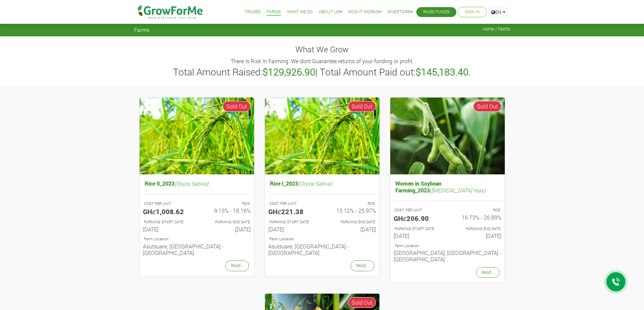 The image size is (644, 310). I want to click on a: Raise Funds, so click(437, 12).